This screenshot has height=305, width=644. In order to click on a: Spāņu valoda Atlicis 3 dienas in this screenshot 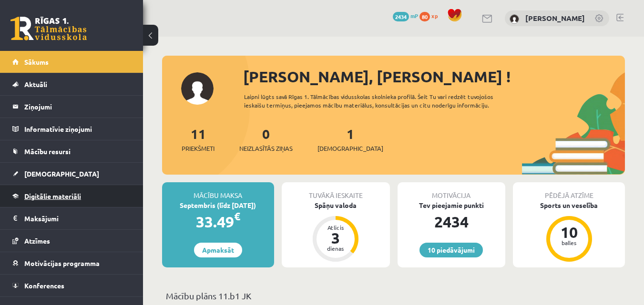, I will do `click(336, 232)`.